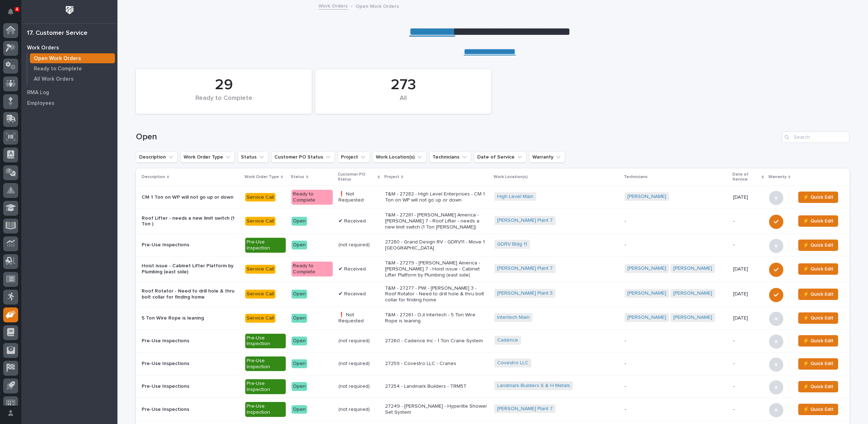 The width and height of the screenshot is (868, 424). What do you see at coordinates (298, 177) in the screenshot?
I see `p: Status` at bounding box center [298, 177].